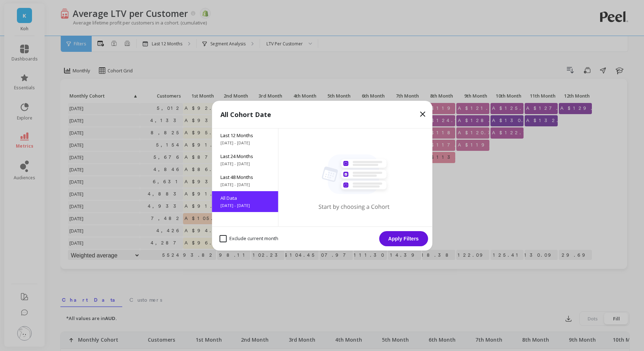 This screenshot has width=644, height=351. Describe the element at coordinates (245, 177) in the screenshot. I see `span: Last 48 Months` at that location.